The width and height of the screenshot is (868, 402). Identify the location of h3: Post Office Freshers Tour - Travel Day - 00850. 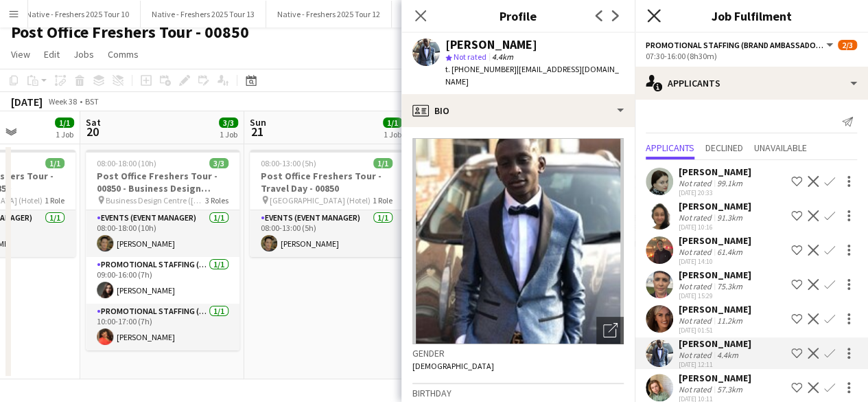
(327, 182).